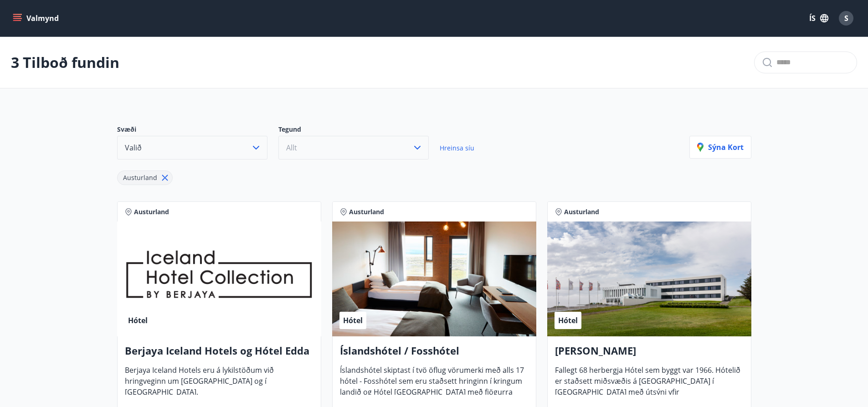  What do you see at coordinates (133, 148) in the screenshot?
I see `span: Valið` at bounding box center [133, 148].